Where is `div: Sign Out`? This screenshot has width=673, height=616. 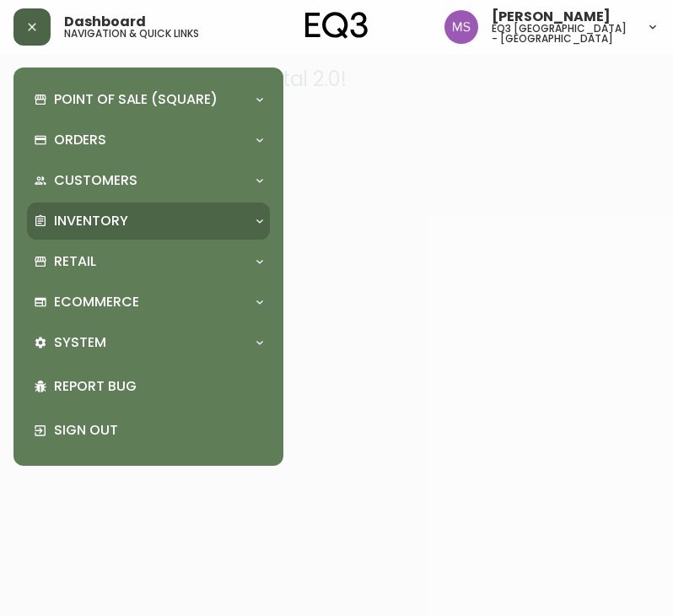
div: Sign Out is located at coordinates (148, 430).